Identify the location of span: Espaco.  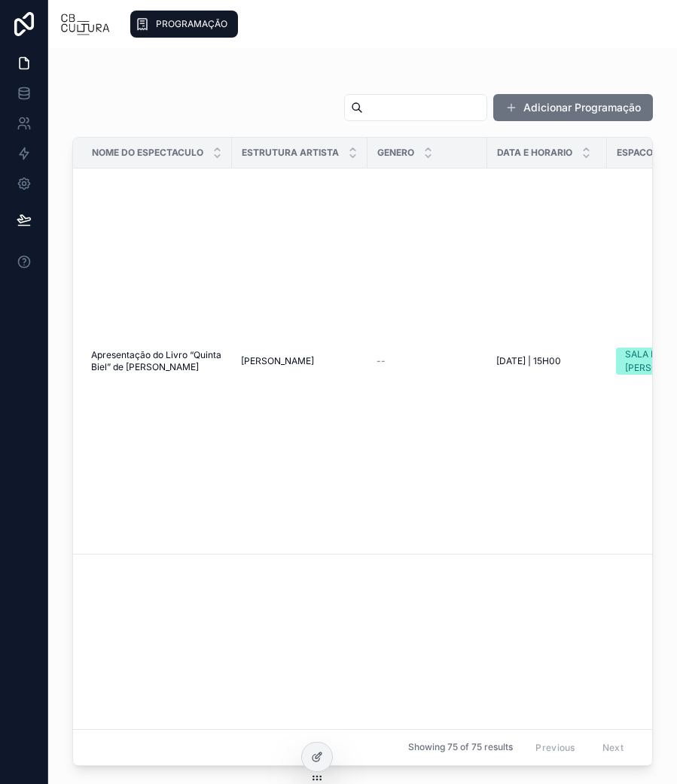
(635, 153).